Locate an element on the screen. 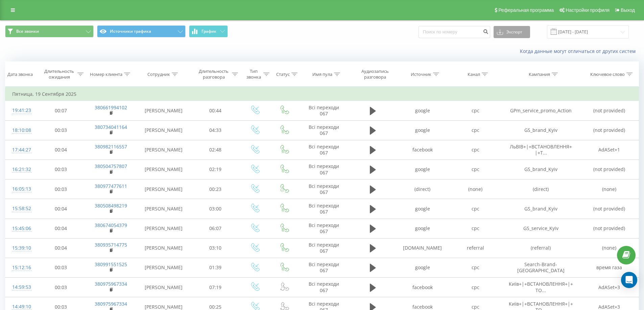  td: 00:23 is located at coordinates (215, 189).